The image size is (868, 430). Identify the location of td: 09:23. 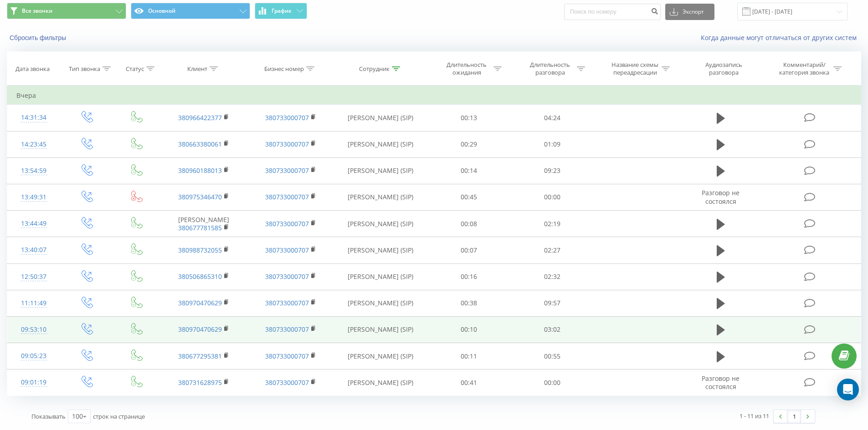
(552, 171).